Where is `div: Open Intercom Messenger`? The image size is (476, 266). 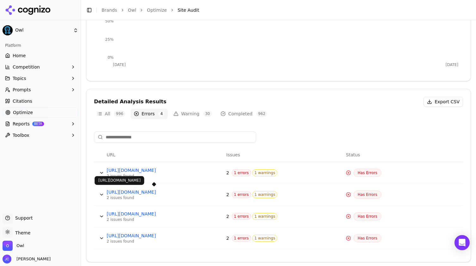
div: Open Intercom Messenger is located at coordinates (462, 243).